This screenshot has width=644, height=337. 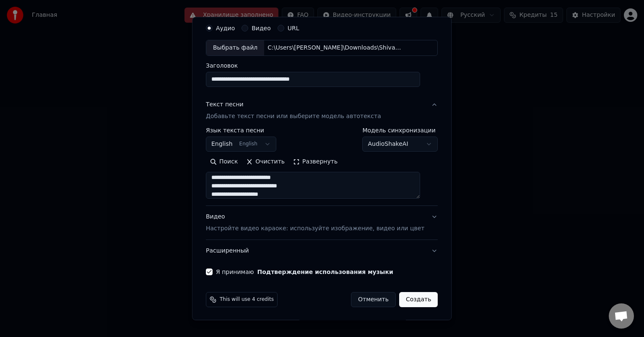 What do you see at coordinates (322, 65) in the screenshot?
I see `label: Заголовок` at bounding box center [322, 65].